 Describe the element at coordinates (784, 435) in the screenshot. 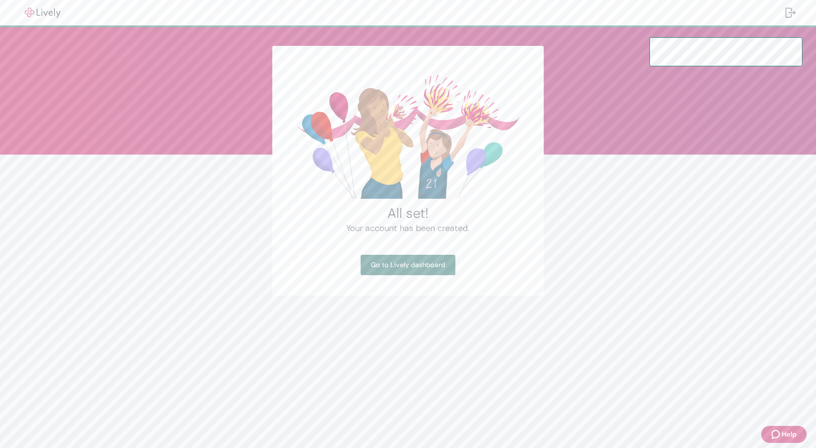

I see `button: Zendesk support iconHelp` at that location.